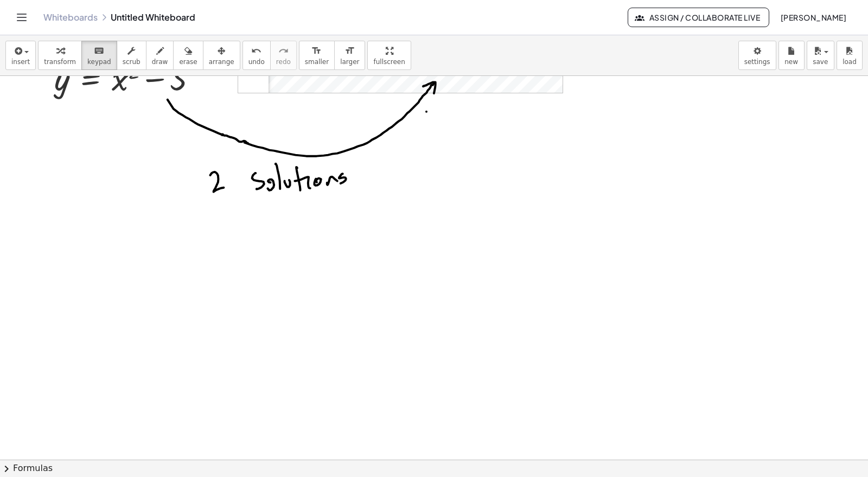  What do you see at coordinates (99, 55) in the screenshot?
I see `button: keyboardkeypad` at bounding box center [99, 55].